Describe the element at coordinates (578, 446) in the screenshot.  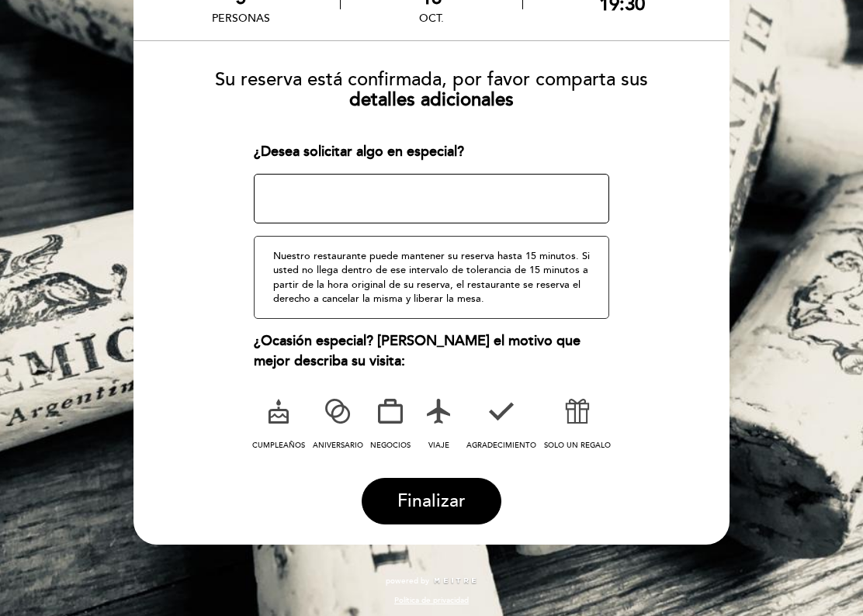
I see `span: SOLO UN REGALO` at that location.